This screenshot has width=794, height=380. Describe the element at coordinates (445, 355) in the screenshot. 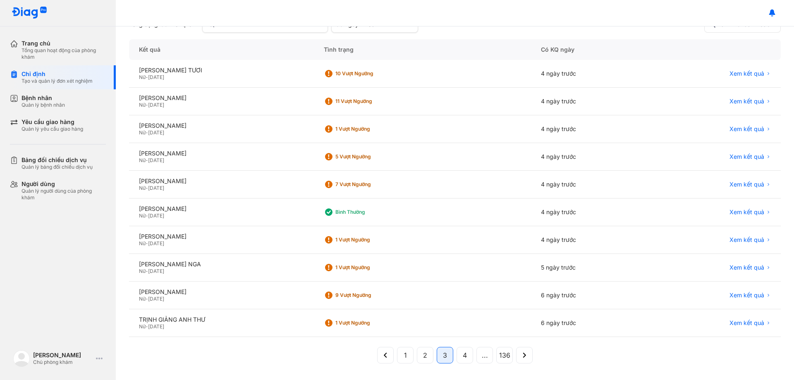

I see `span: 3` at that location.